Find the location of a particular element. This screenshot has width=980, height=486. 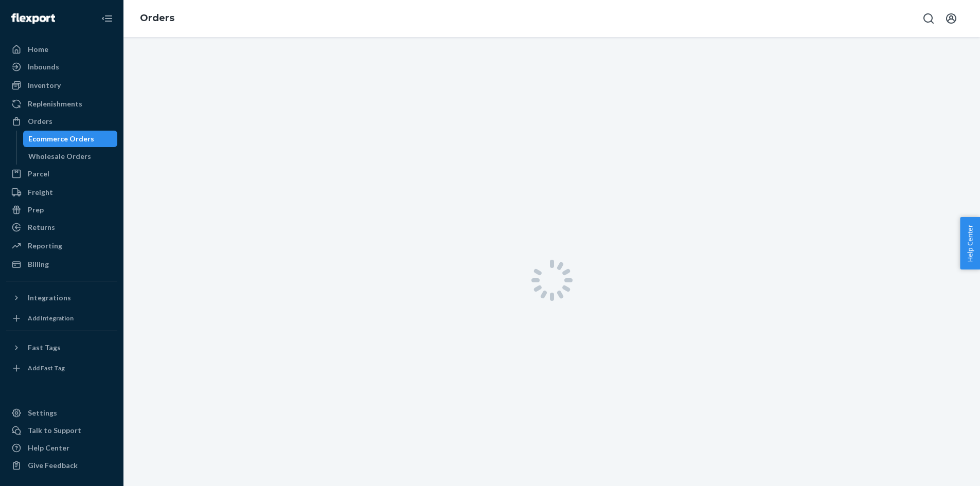

div: Wholesale Orders is located at coordinates (60, 156).